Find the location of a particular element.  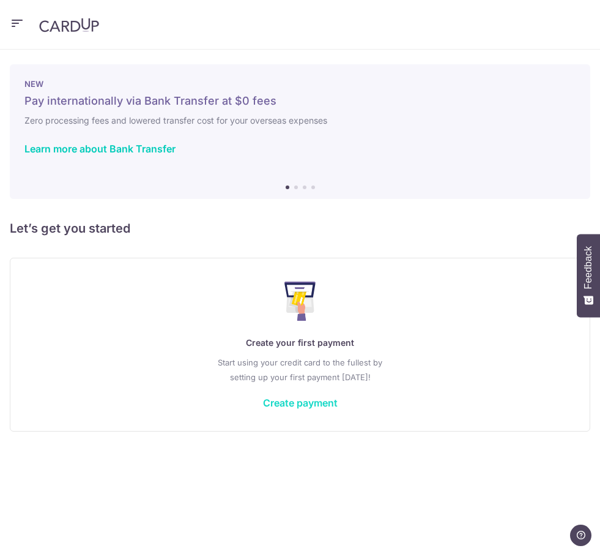

p: NEW is located at coordinates (300, 84).